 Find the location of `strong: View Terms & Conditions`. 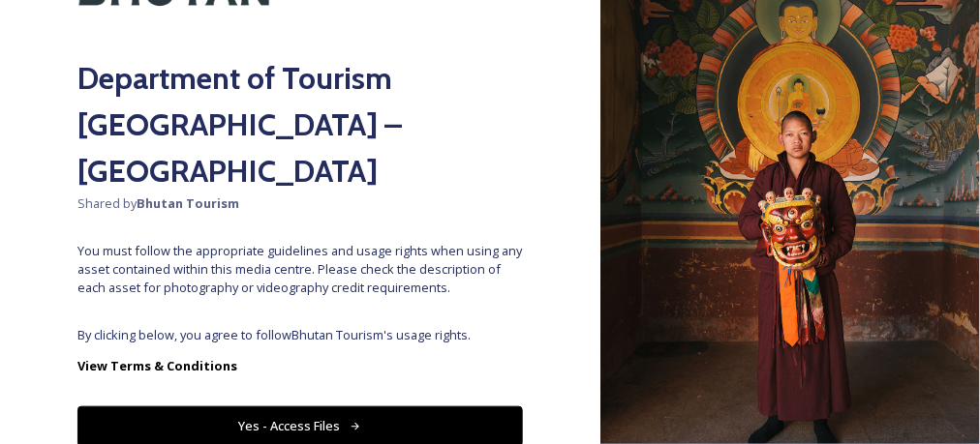

strong: View Terms & Conditions is located at coordinates (157, 365).